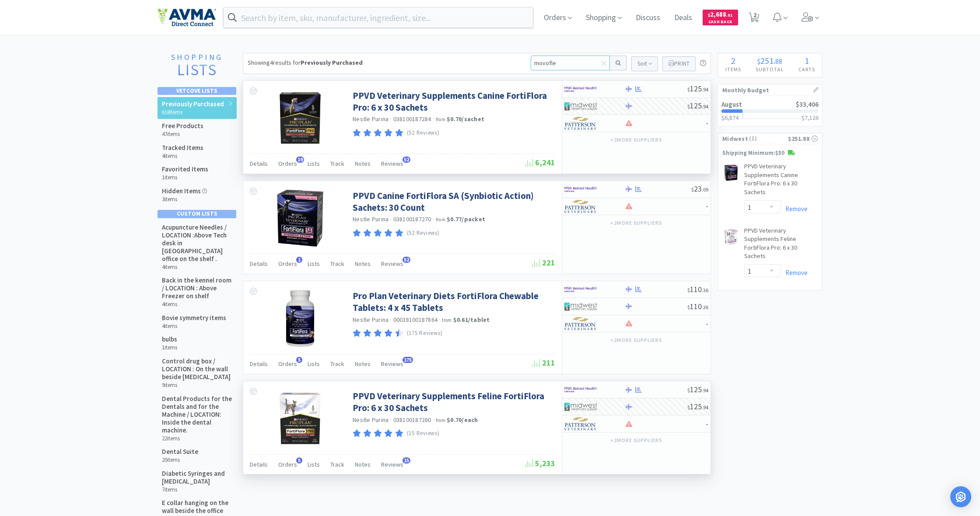  I want to click on span: Midwest, so click(735, 139).